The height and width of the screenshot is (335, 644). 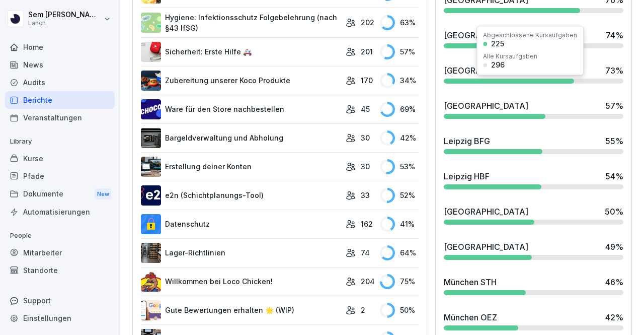 What do you see at coordinates (60, 158) in the screenshot?
I see `div: Kurse` at bounding box center [60, 158].